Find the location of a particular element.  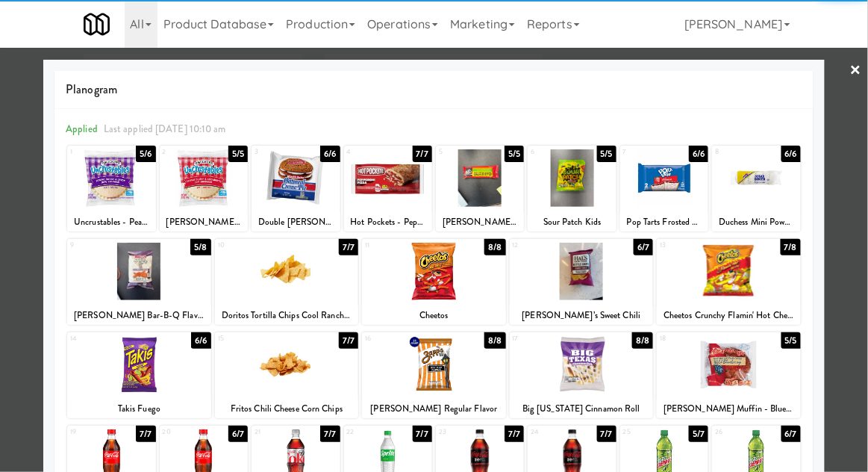

img: Micromart is located at coordinates (96, 24).